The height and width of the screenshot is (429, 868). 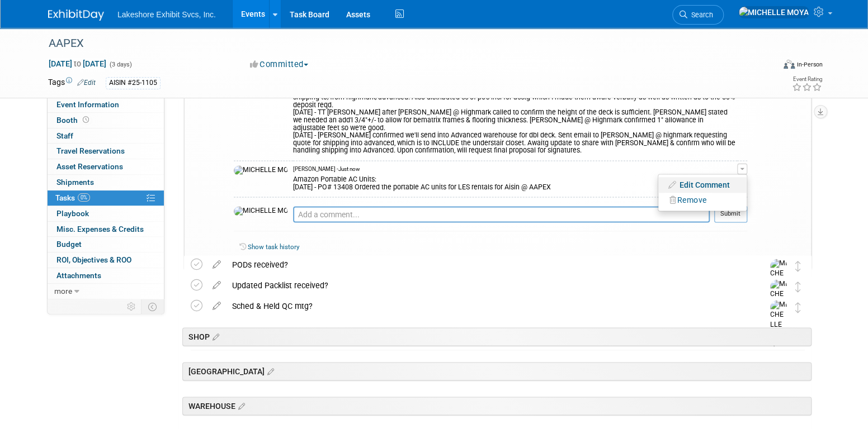 What do you see at coordinates (105, 260) in the screenshot?
I see `a: ROI, Objectives & ROO` at bounding box center [105, 260].